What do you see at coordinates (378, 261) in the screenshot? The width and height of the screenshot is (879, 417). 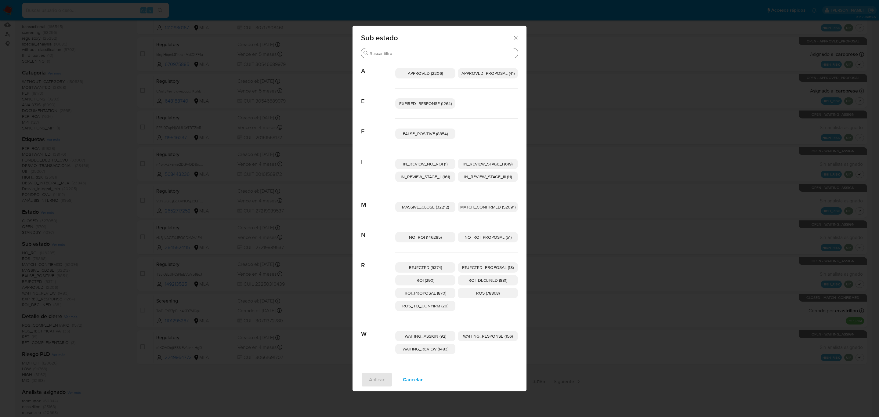 I see `span: R` at bounding box center [378, 261].